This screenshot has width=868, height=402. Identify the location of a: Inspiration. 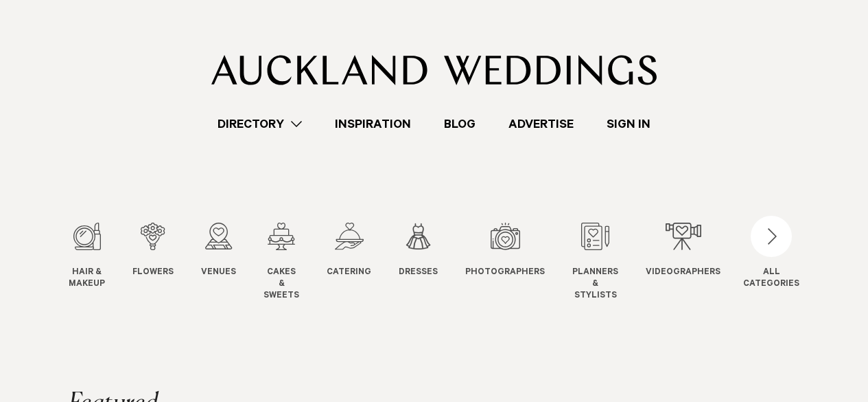
(373, 123).